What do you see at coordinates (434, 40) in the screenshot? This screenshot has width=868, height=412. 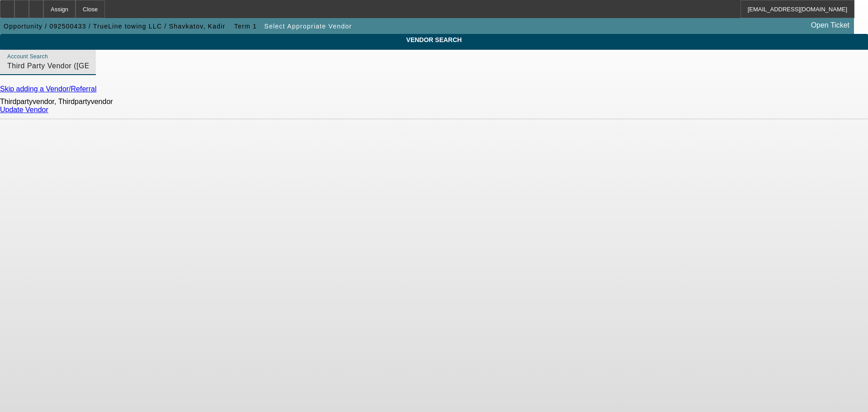 I see `span: VENDOR SEARCH` at bounding box center [434, 40].